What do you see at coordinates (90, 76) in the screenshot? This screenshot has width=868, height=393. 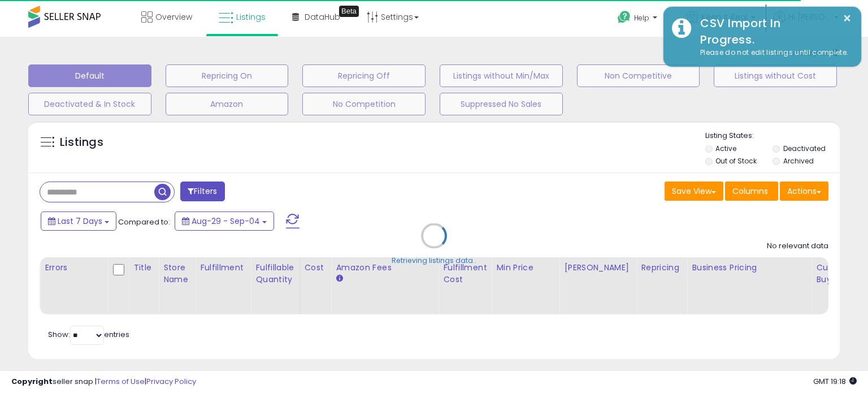 I see `button: Default` at bounding box center [90, 76].